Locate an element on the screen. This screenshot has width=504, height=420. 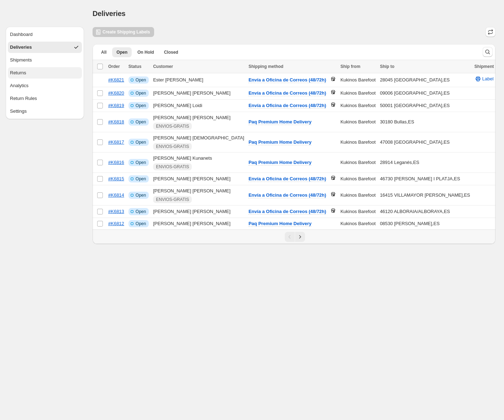
span: Shipment is located at coordinates (484, 67).